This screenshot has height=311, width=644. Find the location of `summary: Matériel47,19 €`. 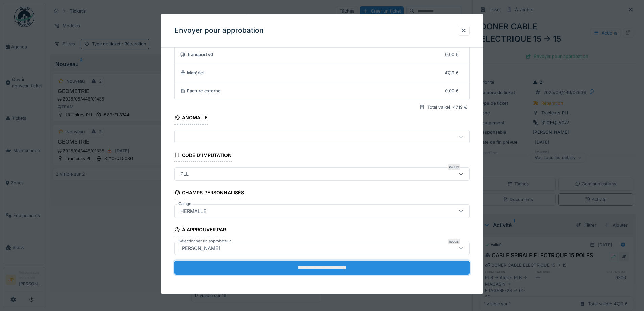

summary: Matériel47,19 € is located at coordinates (322, 73).